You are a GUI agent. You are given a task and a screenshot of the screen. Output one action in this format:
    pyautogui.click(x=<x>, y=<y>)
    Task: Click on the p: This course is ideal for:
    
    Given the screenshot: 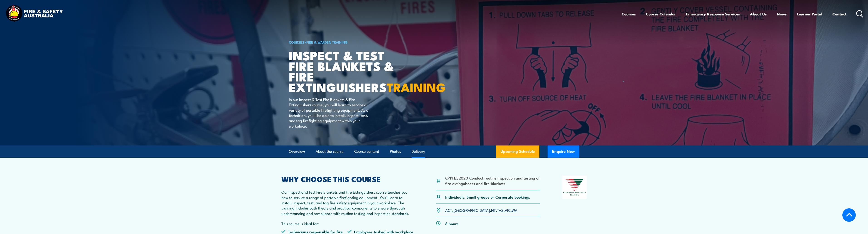 What is the action you would take?
    pyautogui.click(x=348, y=223)
    